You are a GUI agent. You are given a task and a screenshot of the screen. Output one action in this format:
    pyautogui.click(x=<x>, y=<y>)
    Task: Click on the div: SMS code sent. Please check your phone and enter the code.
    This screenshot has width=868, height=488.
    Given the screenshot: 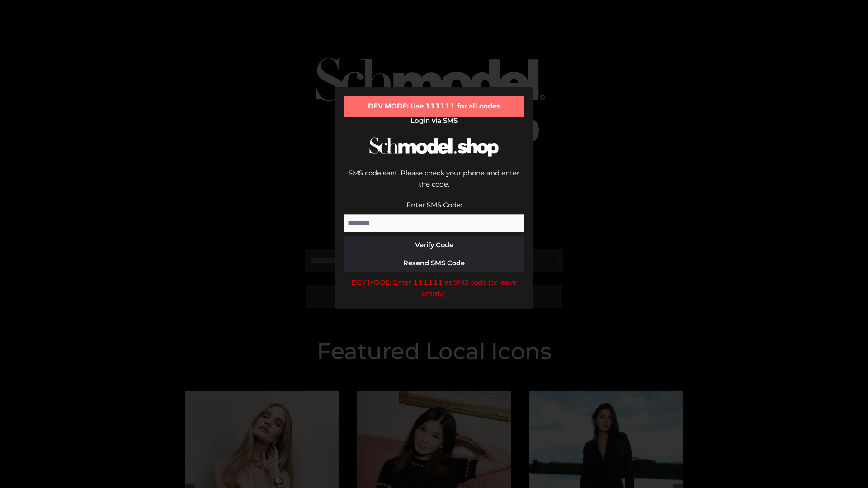 What is the action you would take?
    pyautogui.click(x=434, y=183)
    